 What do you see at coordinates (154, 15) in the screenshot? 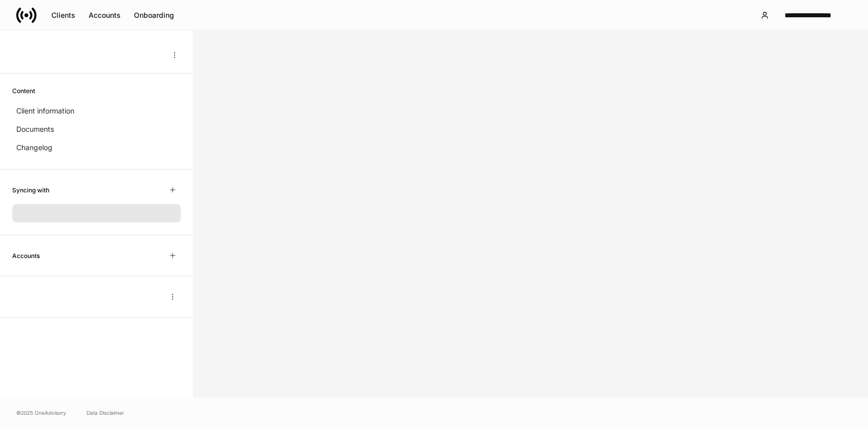
I see `button: Onboarding` at bounding box center [154, 15].